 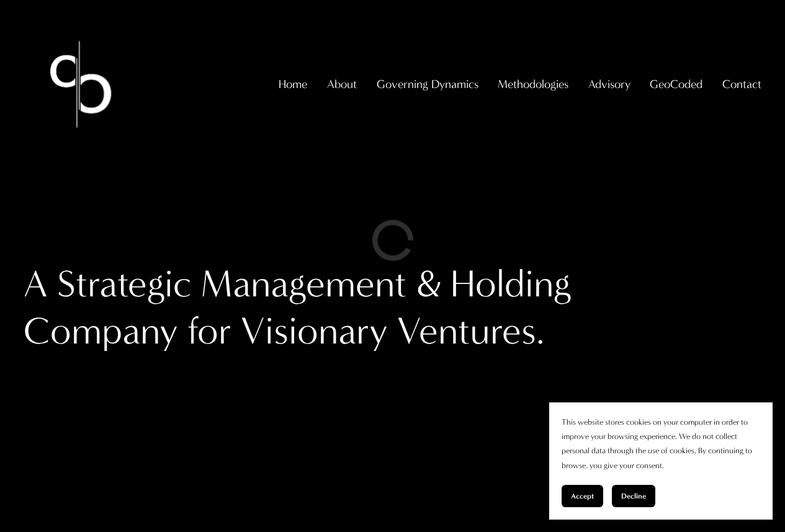 What do you see at coordinates (35, 284) in the screenshot?
I see `div: A` at bounding box center [35, 284].